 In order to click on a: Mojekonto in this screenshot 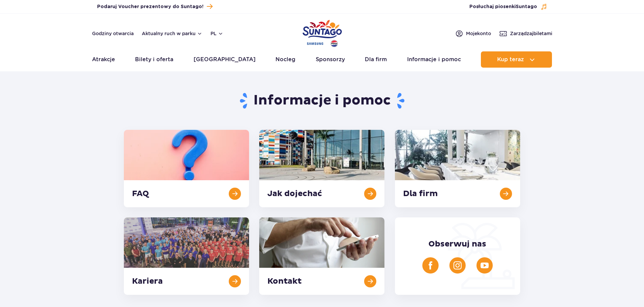, I will do `click(473, 33)`.